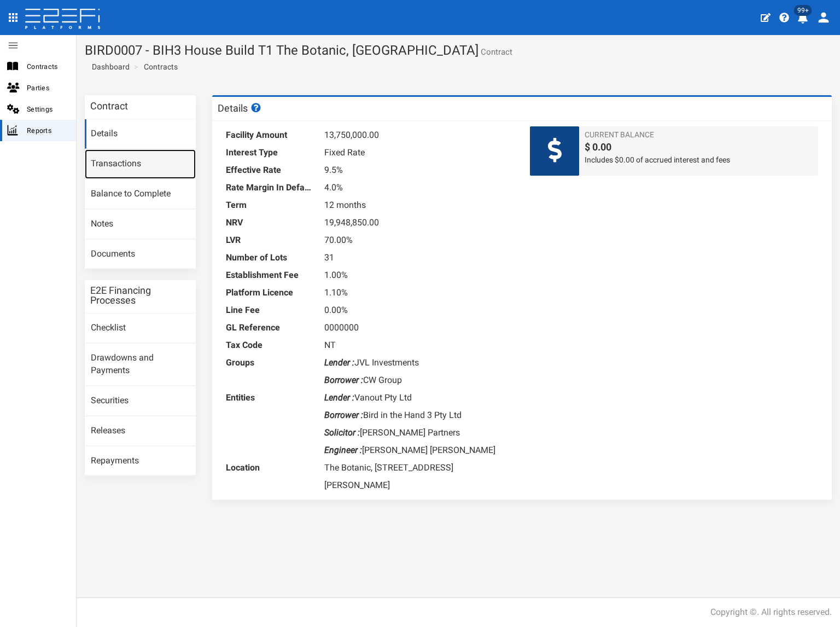 This screenshot has width=840, height=627. What do you see at coordinates (47, 130) in the screenshot?
I see `span: Reports` at bounding box center [47, 130].